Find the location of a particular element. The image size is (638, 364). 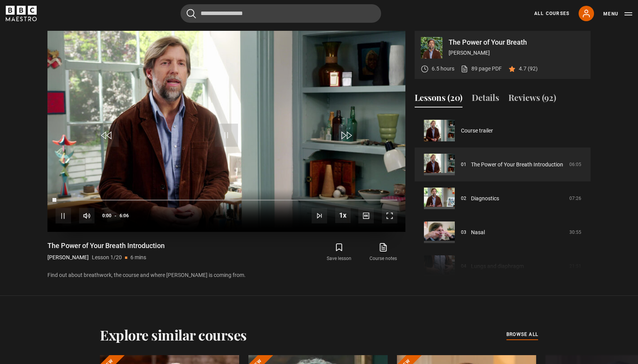

h1: The Power of Your Breath Introduction is located at coordinates (106, 246).